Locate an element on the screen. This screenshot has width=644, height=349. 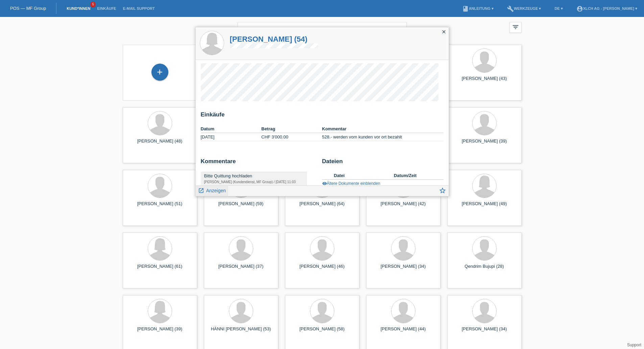
i: filter_list is located at coordinates (516, 27).